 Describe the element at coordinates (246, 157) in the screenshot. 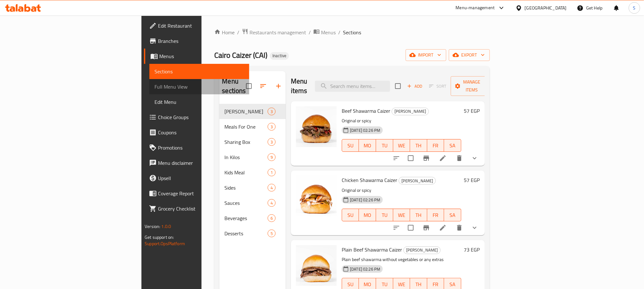

I see `span: In Kilos` at that location.